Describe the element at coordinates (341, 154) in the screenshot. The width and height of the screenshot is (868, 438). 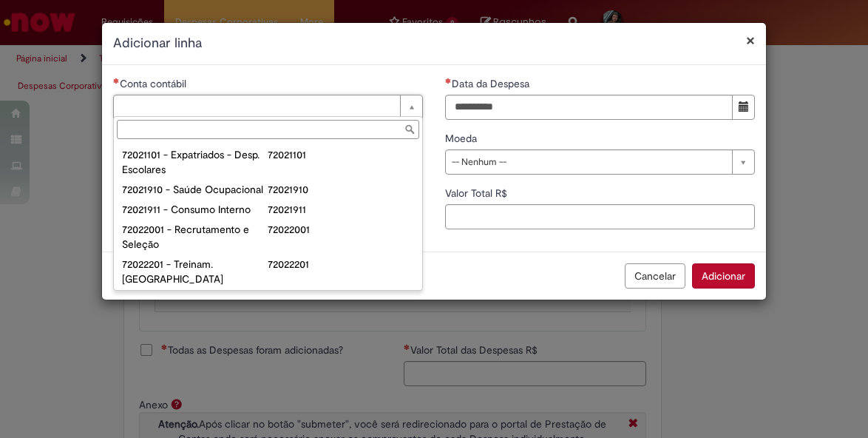
I see `div: 72021101` at that location.